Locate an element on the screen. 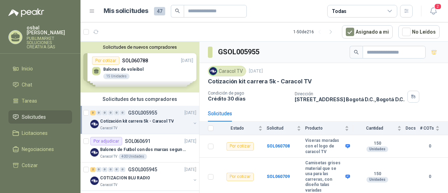 The image size is (448, 193). p: Dirección is located at coordinates (350, 94).